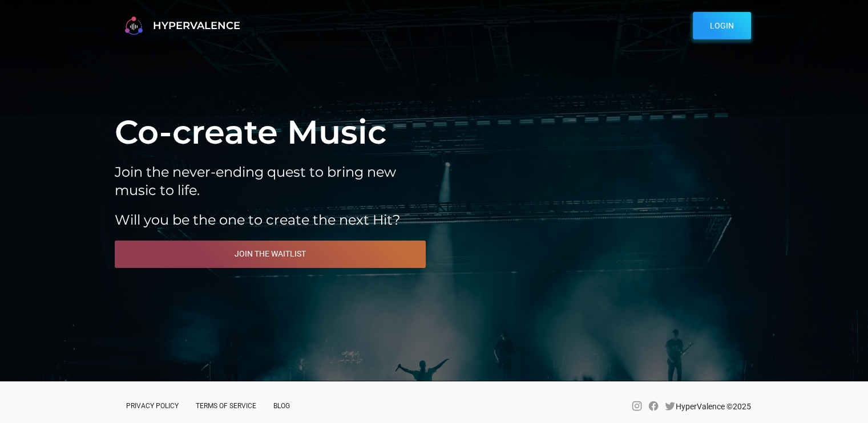  I want to click on span: Join The Waitlist, so click(270, 254).